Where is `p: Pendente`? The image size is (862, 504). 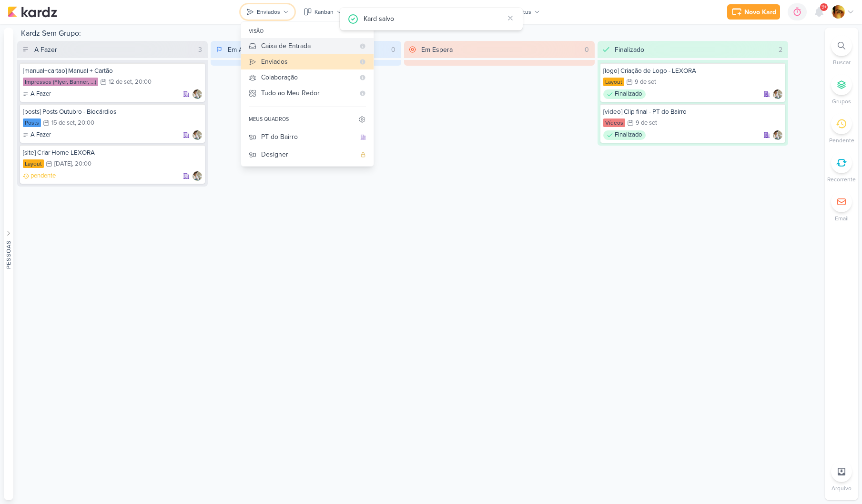 p: Pendente is located at coordinates (842, 140).